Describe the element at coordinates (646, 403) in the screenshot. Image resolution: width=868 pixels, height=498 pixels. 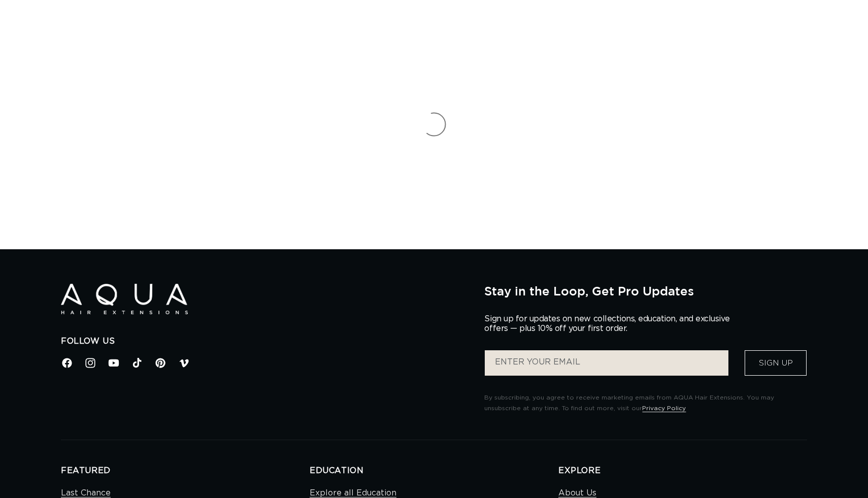
I see `p: By subscribing, you agree to receive marketing emails from AQUA Hair Extensions. You may unsubscr...` at that location.